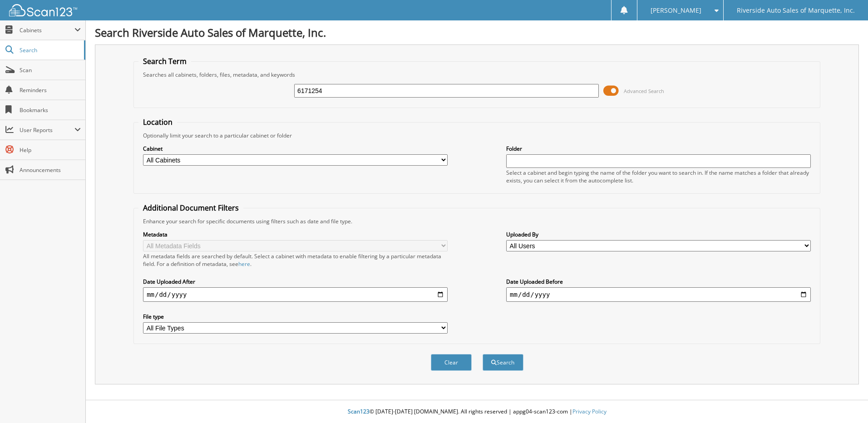 This screenshot has width=868, height=423. I want to click on label: Uploaded By, so click(658, 234).